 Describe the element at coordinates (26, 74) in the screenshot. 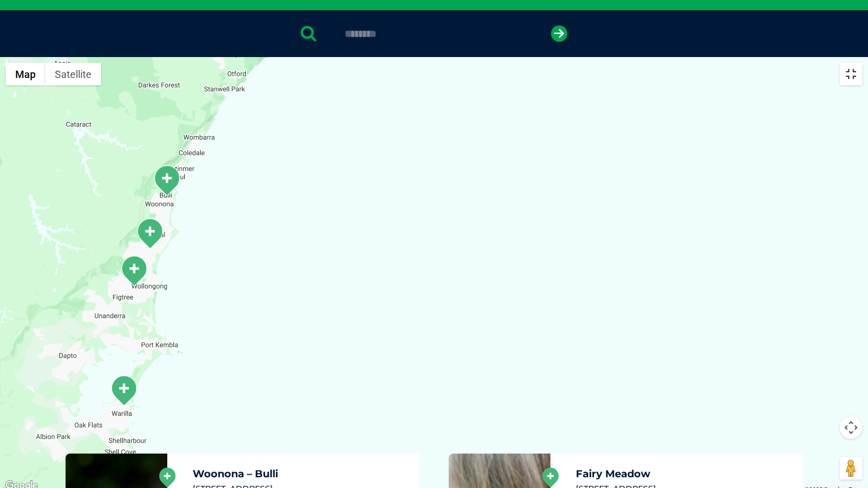

I see `button: Show street map` at that location.